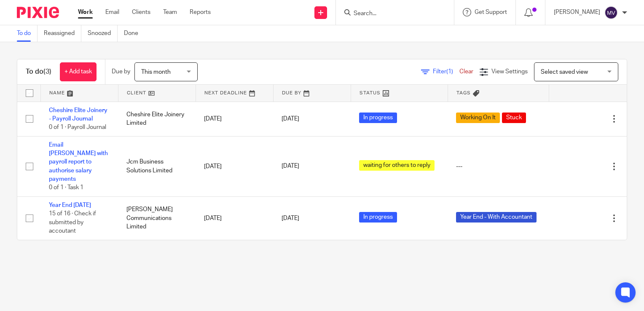 The image size is (644, 311). I want to click on a: Work, so click(85, 12).